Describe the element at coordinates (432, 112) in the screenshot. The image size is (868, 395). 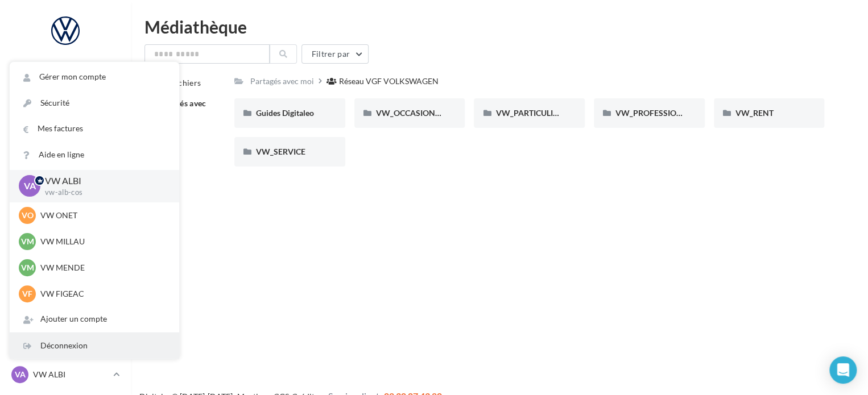
I see `span: VW_OCCASIONS_GARANTIES` at that location.